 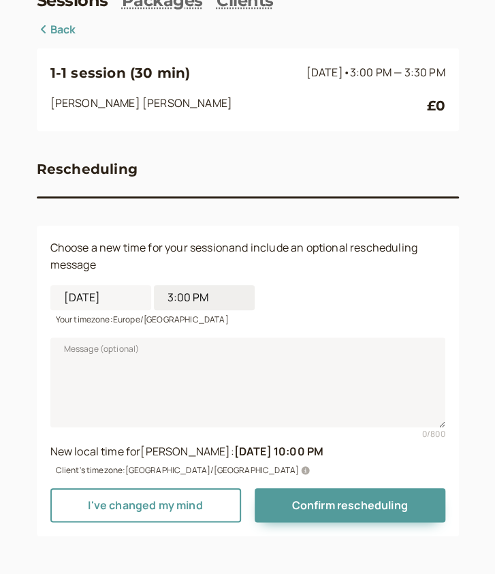 What do you see at coordinates (204, 297) in the screenshot?
I see `input: 12:00 AM` at bounding box center [204, 297].